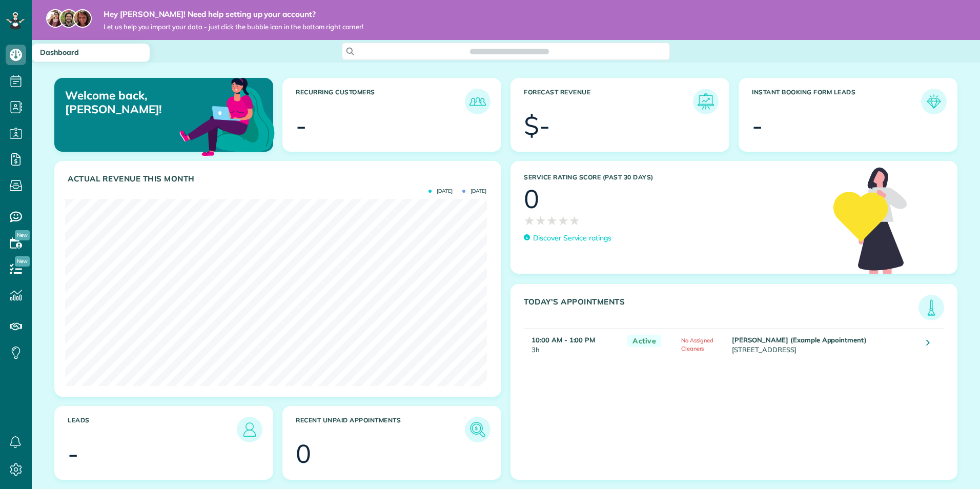 The width and height of the screenshot is (980, 489). I want to click on span: Let us help you import your data - just click the bubble icon in the bottom right corner!, so click(233, 27).